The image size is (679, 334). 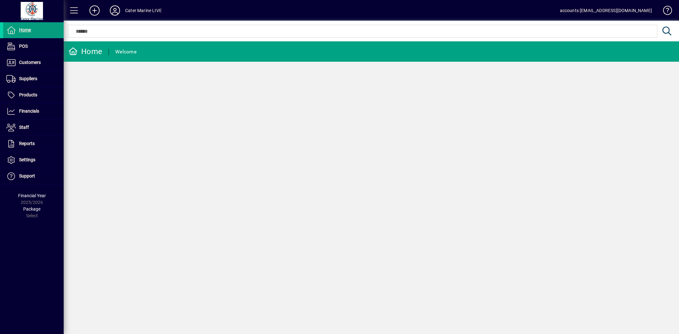 I want to click on a: Products, so click(x=33, y=95).